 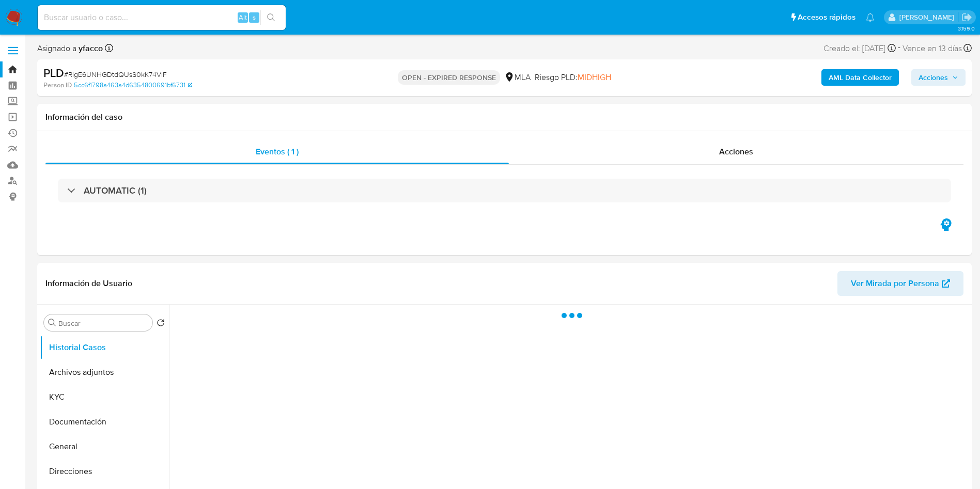 I want to click on b: PLD, so click(x=54, y=73).